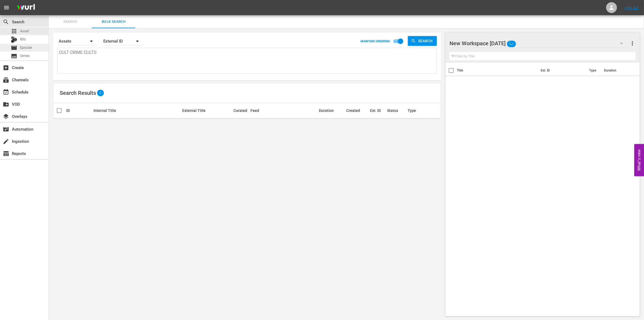 This screenshot has width=644, height=320. I want to click on div: Ext. ID, so click(378, 111).